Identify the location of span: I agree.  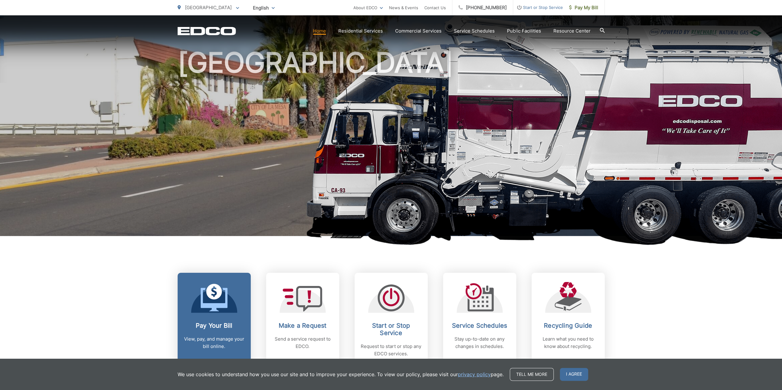
(574, 375).